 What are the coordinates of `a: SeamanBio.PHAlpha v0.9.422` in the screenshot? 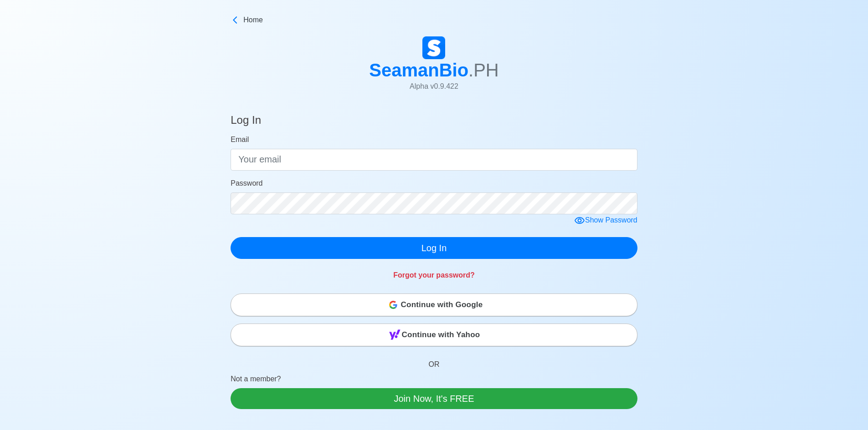 It's located at (434, 68).